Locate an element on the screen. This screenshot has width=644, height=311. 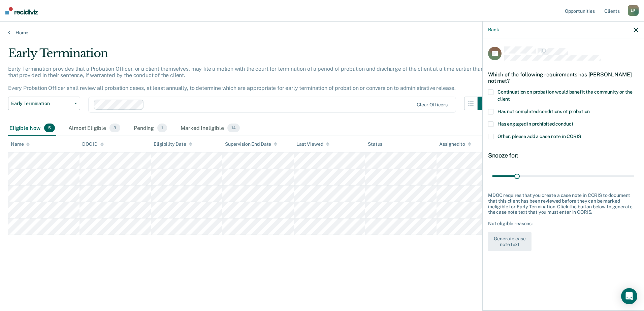
span: 1 is located at coordinates (162, 128).